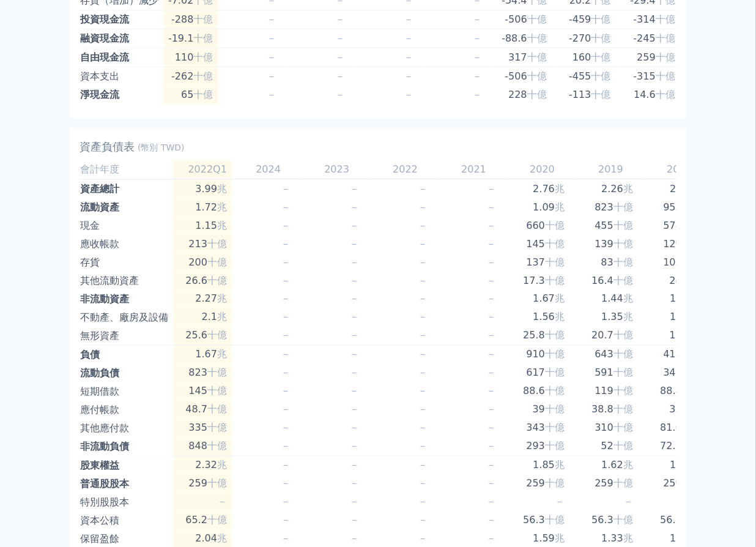 The width and height of the screenshot is (756, 547). I want to click on td: 617, so click(540, 373).